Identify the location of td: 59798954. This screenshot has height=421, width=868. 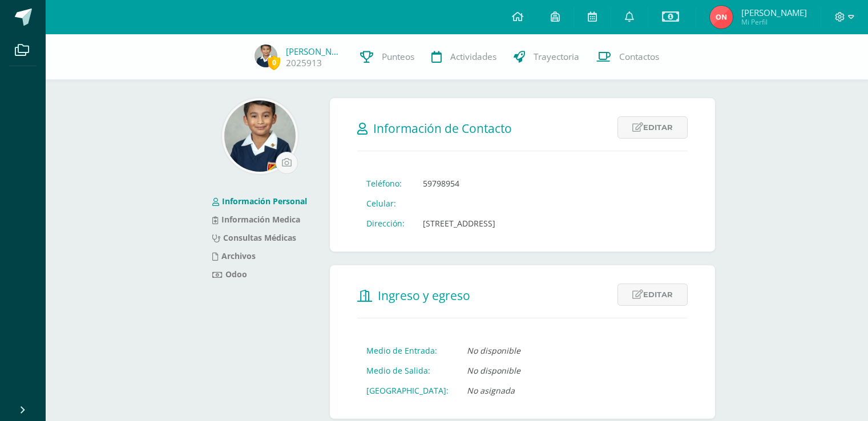
(458, 183).